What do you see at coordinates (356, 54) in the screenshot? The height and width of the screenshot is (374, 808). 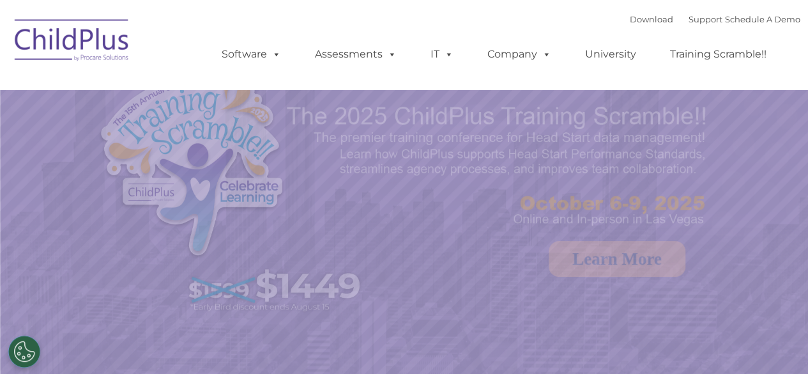 I see `a: Assessments` at bounding box center [356, 54].